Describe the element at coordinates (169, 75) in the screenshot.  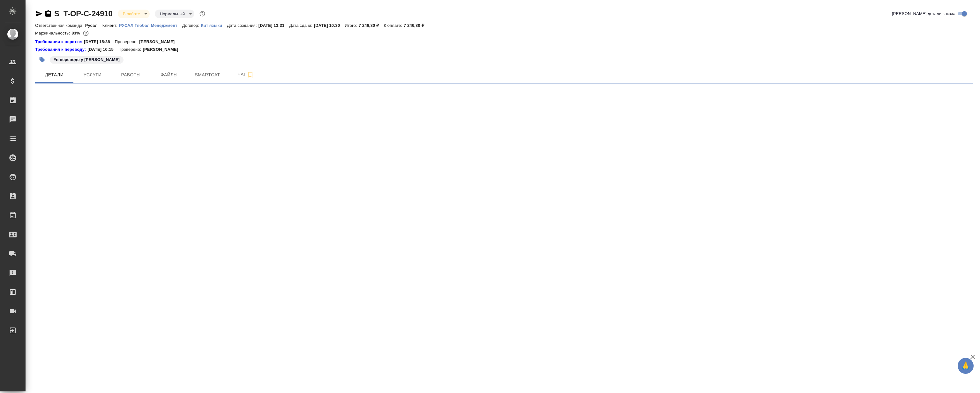
I see `span: Файлы` at that location.